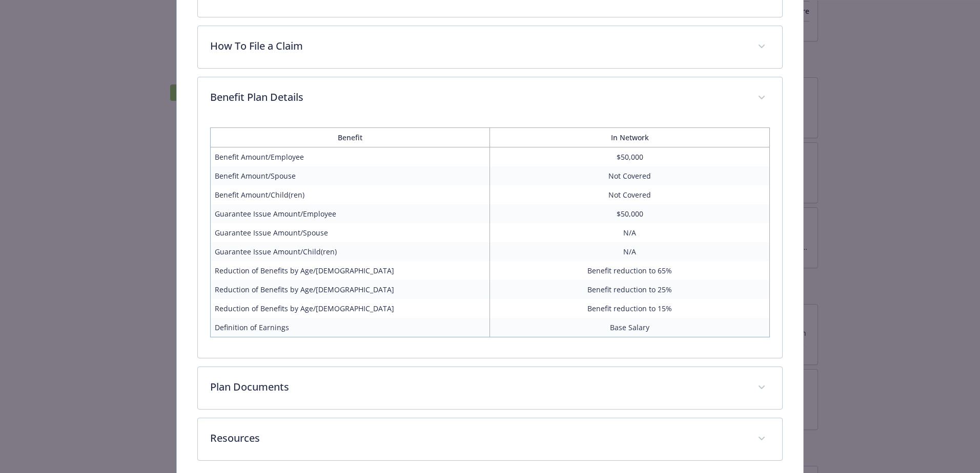  What do you see at coordinates (478, 387) in the screenshot?
I see `p: Plan Documents` at bounding box center [478, 387].